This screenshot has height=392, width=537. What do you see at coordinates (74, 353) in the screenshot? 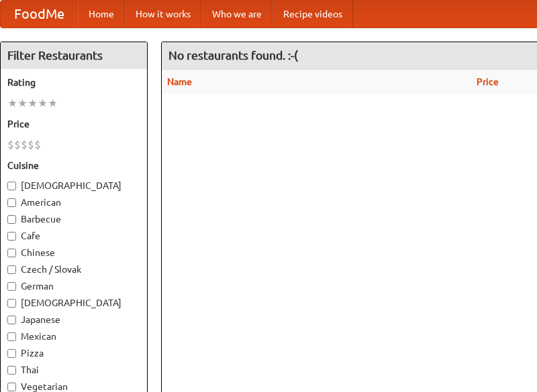
I see `label: Pizza` at bounding box center [74, 353].